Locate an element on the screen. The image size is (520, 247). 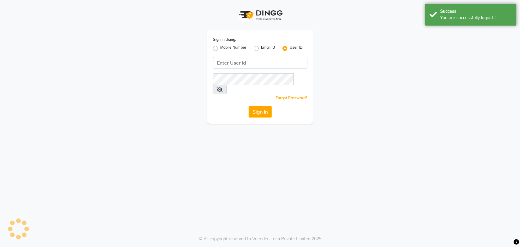
label: User ID is located at coordinates (296, 48).